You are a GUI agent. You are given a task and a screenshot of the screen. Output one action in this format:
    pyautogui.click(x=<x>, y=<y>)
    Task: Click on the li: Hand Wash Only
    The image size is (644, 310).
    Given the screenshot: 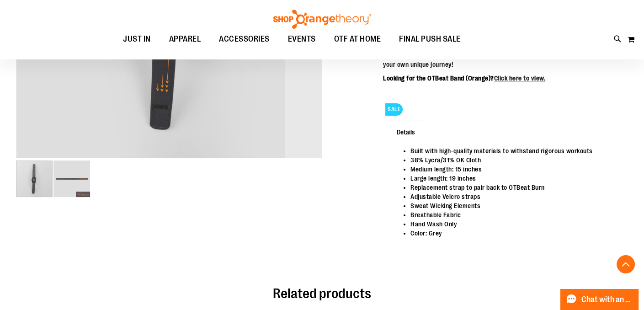 What is the action you would take?
    pyautogui.click(x=514, y=224)
    